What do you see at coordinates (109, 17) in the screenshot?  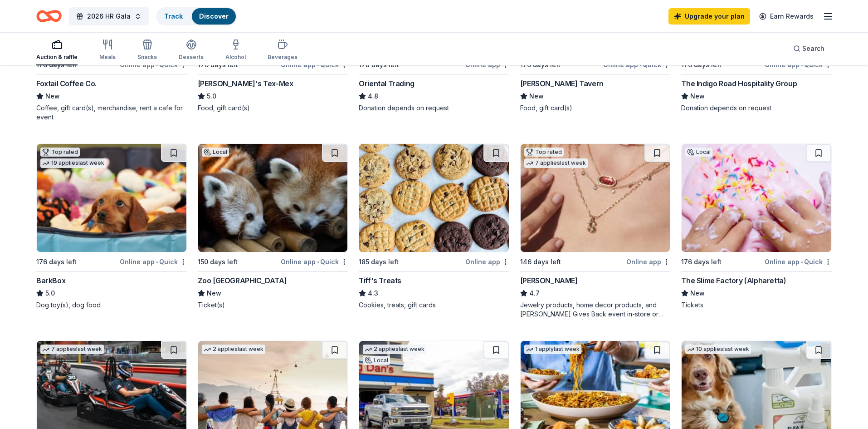 I see `button: 2026 HR Gala` at bounding box center [109, 17].